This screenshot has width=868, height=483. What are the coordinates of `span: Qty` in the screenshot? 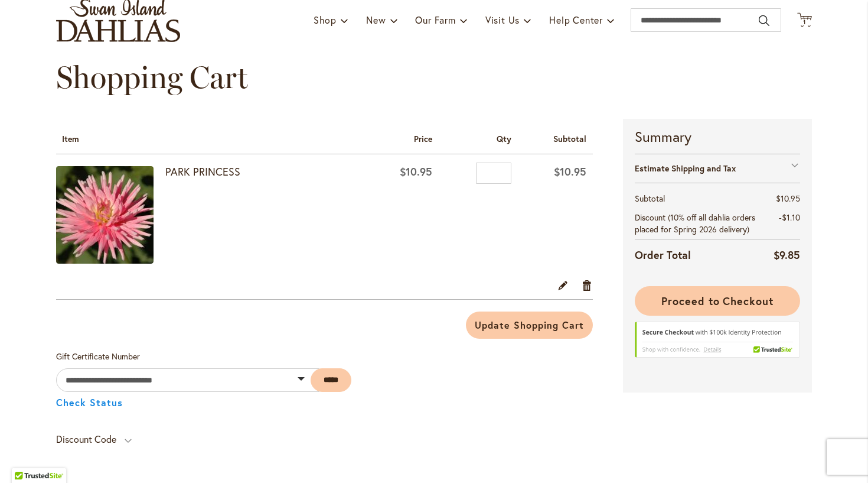 It's located at (503, 139).